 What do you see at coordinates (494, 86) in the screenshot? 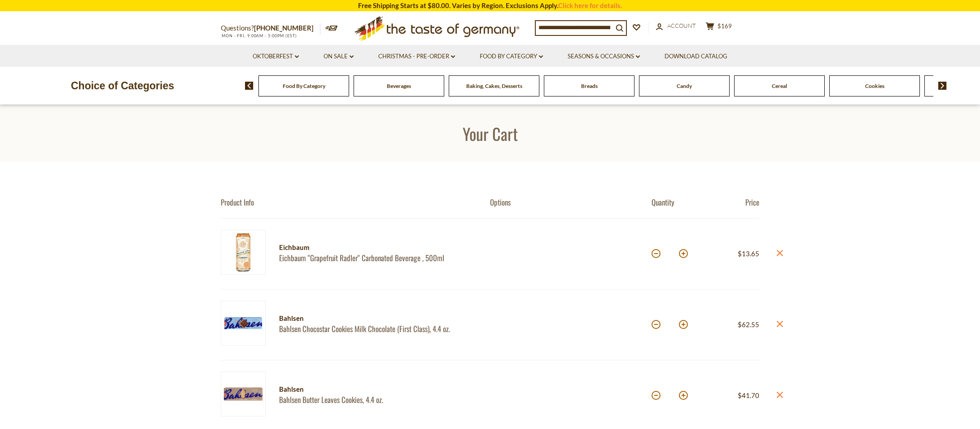
I see `a: Baking, Cakes, Desserts` at bounding box center [494, 86].